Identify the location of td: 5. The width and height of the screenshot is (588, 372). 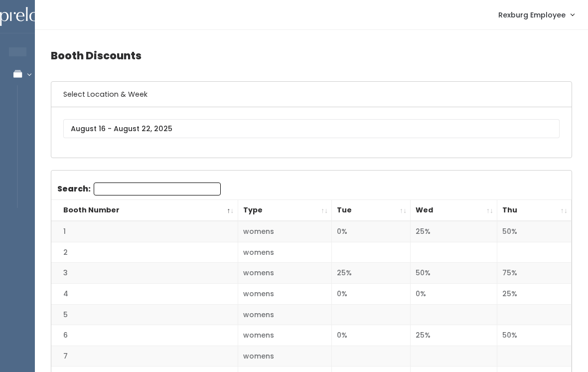
(145, 315).